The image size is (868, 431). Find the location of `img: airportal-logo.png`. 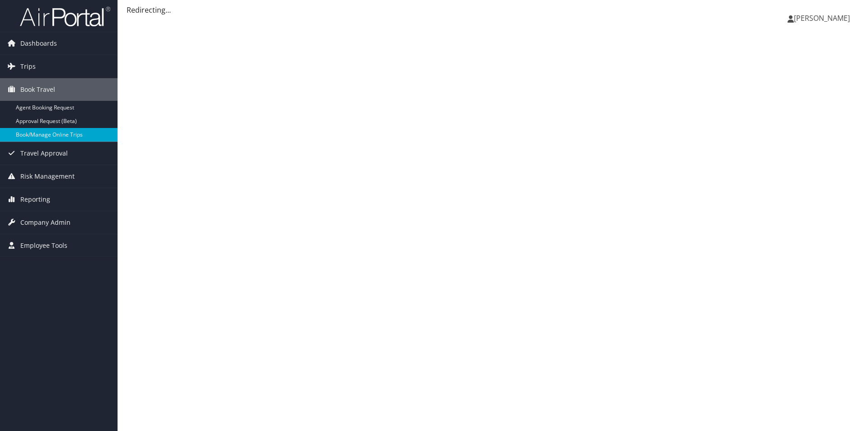

img: airportal-logo.png is located at coordinates (65, 16).